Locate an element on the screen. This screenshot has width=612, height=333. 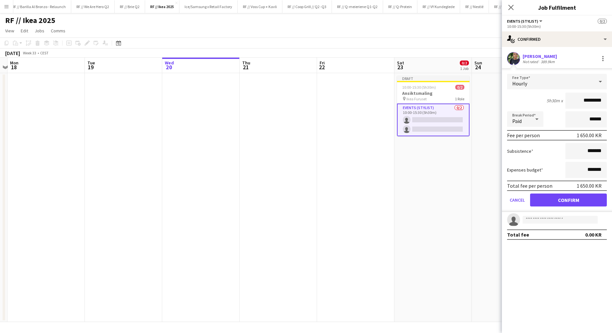
span: Thu is located at coordinates (246, 63).